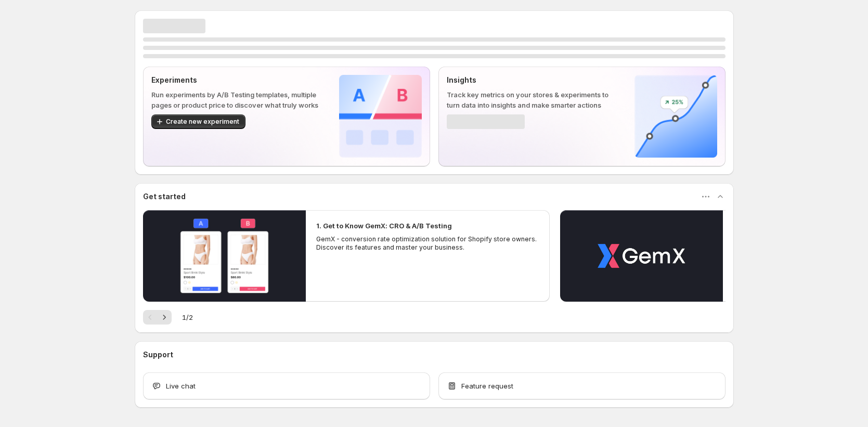 The width and height of the screenshot is (868, 427). Describe the element at coordinates (384, 226) in the screenshot. I see `h2: 1. Get to Know GemX: CRO & A/B Testing` at that location.